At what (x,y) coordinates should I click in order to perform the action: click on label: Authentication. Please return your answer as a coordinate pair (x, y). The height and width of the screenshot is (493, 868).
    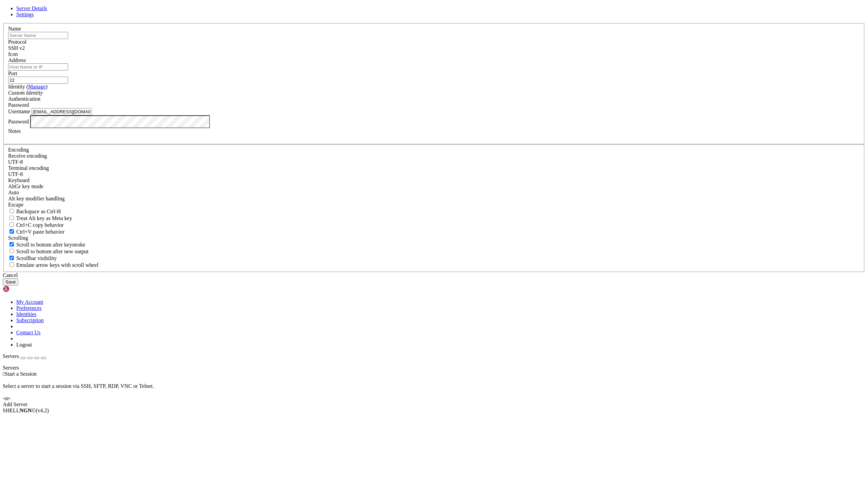
    Looking at the image, I should click on (24, 99).